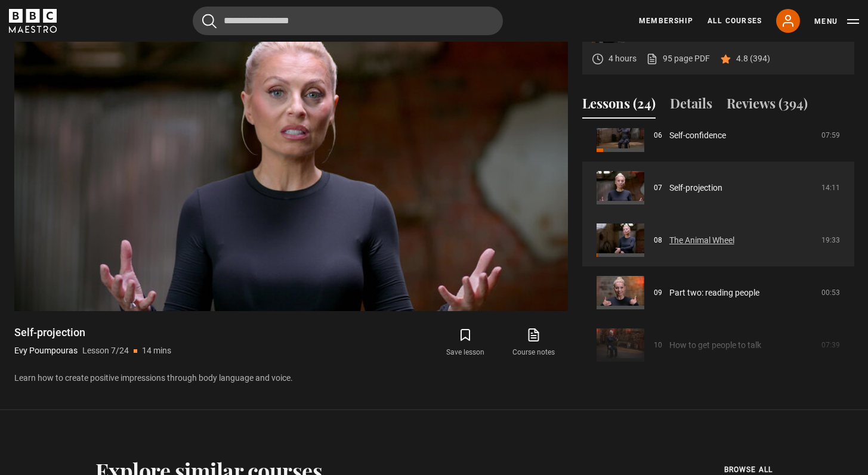 The image size is (868, 475). Describe the element at coordinates (697, 135) in the screenshot. I see `a: Self-confidence` at that location.